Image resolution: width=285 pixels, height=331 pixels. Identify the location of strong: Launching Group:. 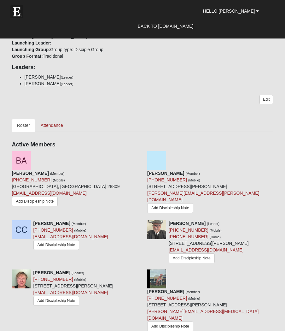
(31, 50).